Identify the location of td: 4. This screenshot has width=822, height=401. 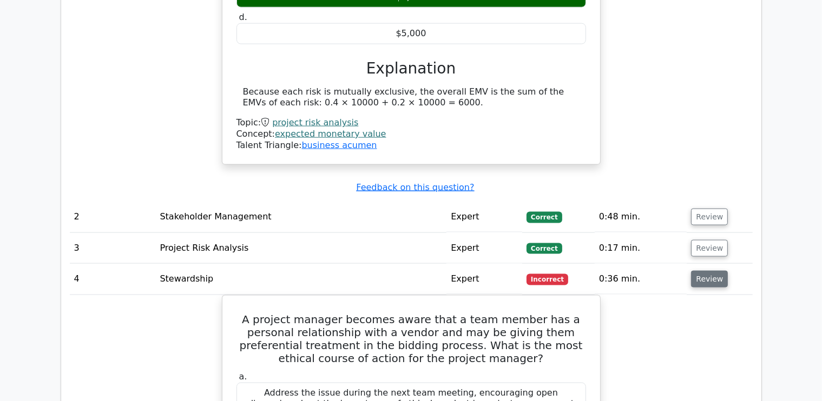
(113, 279).